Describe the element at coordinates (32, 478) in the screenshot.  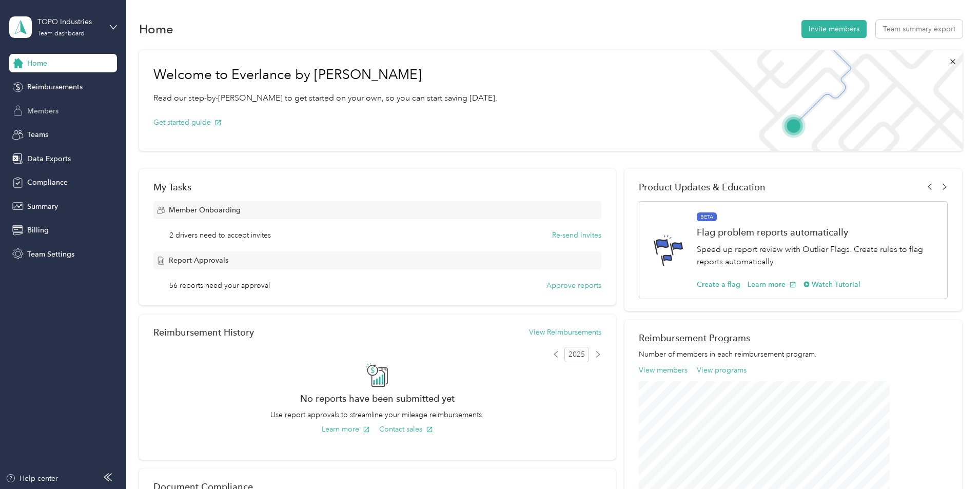
I see `div: Help center` at that location.